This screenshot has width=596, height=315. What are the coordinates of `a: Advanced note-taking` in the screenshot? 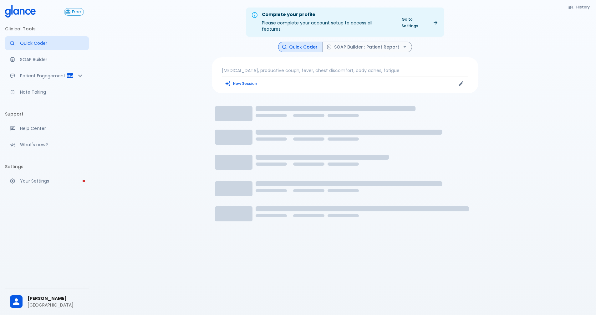 It's located at (47, 92).